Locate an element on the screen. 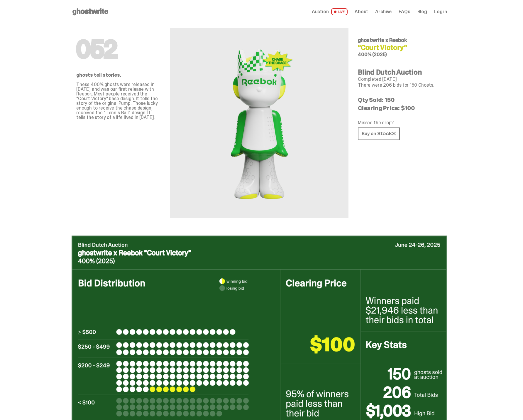  h1: 052 is located at coordinates (118, 49).